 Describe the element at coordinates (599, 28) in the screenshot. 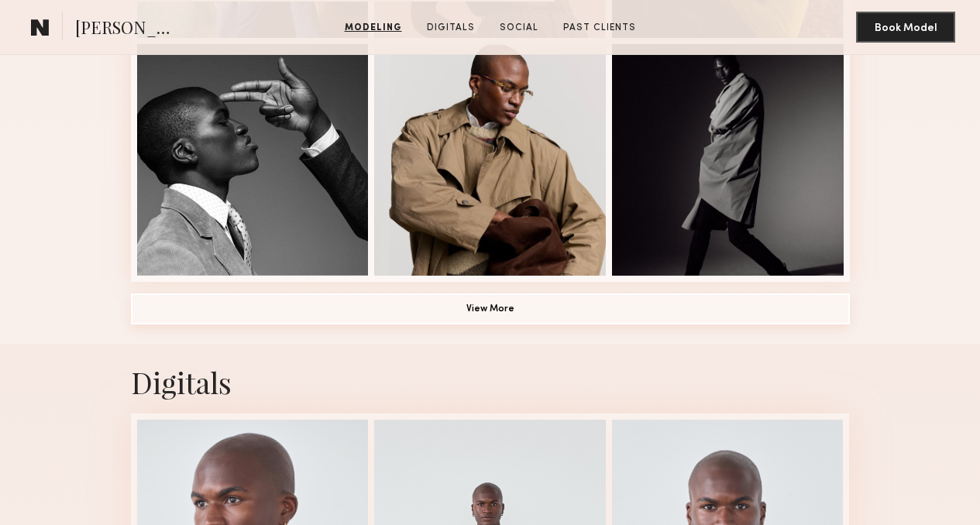

I see `a: Past Clients` at that location.